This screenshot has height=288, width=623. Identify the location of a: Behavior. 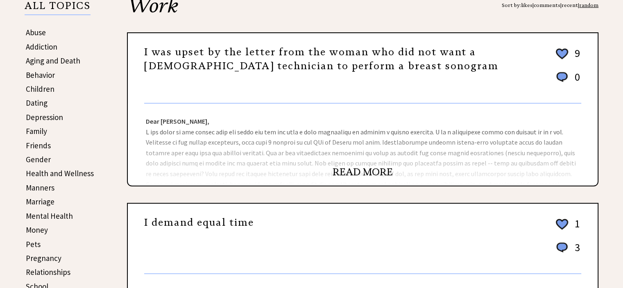
(40, 75).